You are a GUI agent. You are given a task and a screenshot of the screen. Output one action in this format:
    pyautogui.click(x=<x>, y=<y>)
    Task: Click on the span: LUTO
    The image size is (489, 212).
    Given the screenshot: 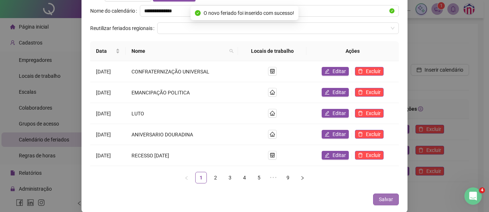 What is the action you would take?
    pyautogui.click(x=138, y=114)
    